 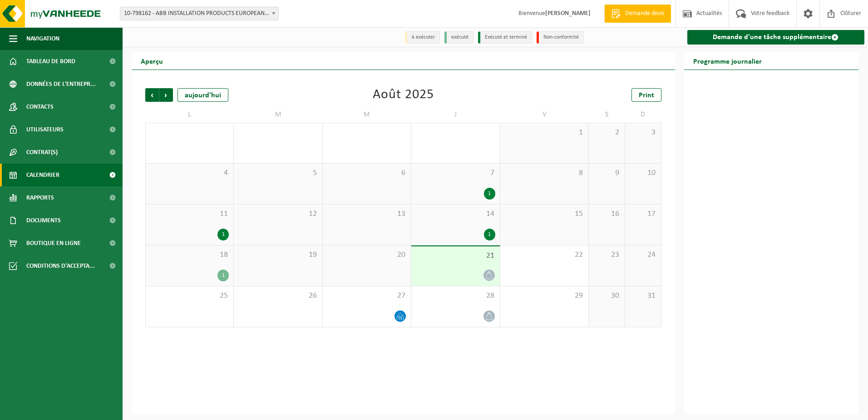 I want to click on span: 17, so click(x=643, y=214).